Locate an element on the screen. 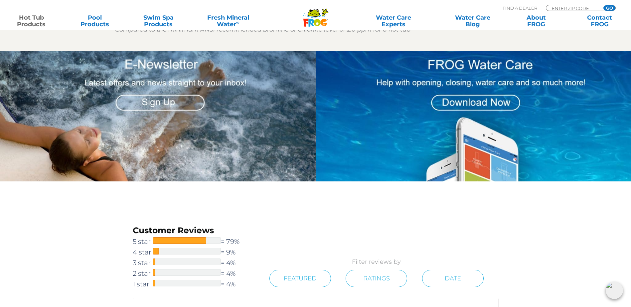  a: ContactFROG is located at coordinates (600, 21).